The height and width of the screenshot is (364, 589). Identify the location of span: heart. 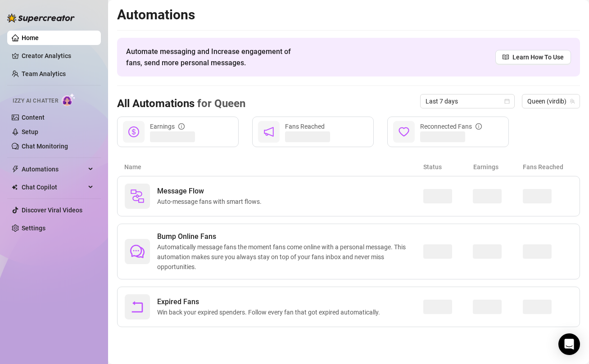
(404, 132).